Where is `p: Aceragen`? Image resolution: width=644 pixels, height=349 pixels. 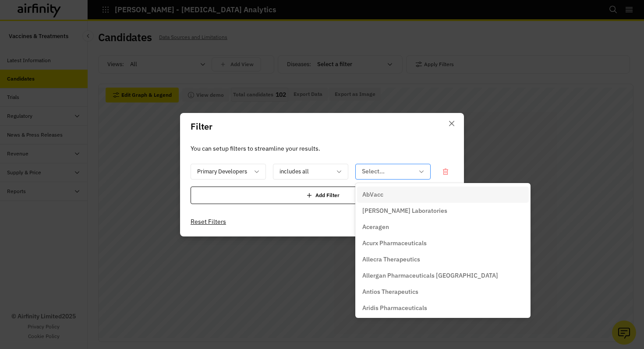
p: Aceragen is located at coordinates (376, 227).